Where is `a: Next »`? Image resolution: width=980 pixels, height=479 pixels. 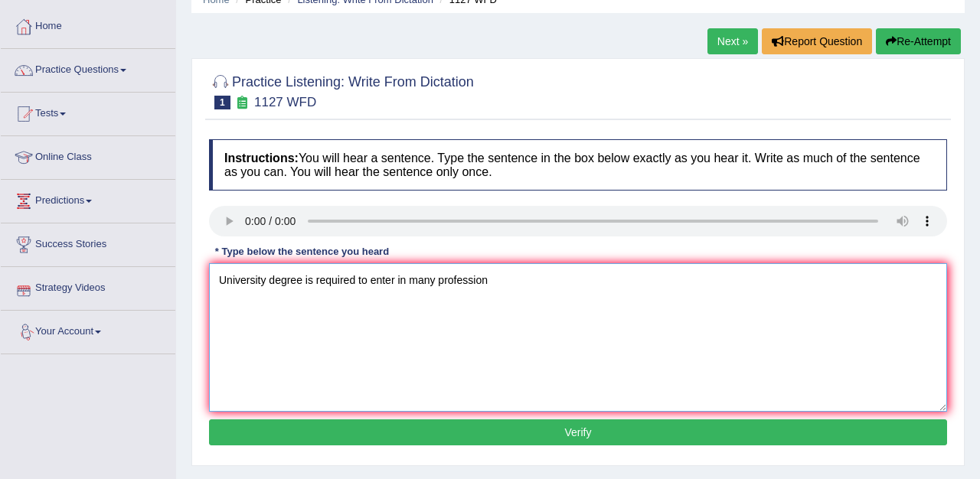 a: Next » is located at coordinates (733, 41).